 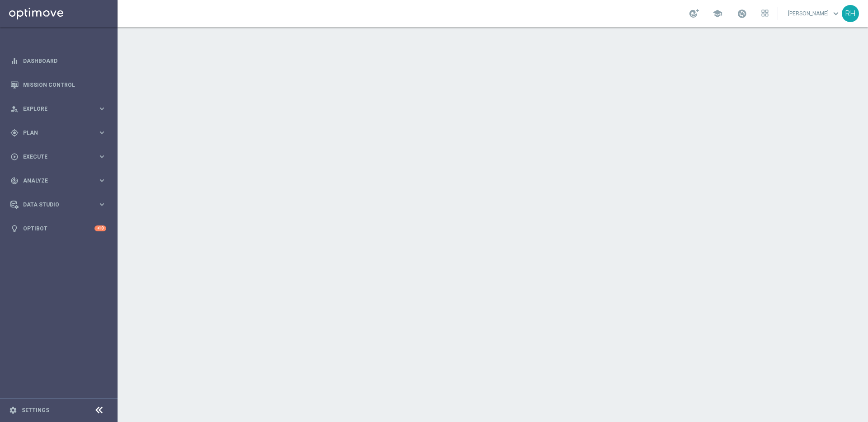 What do you see at coordinates (65, 60) in the screenshot?
I see `a: Dashboard` at bounding box center [65, 60].